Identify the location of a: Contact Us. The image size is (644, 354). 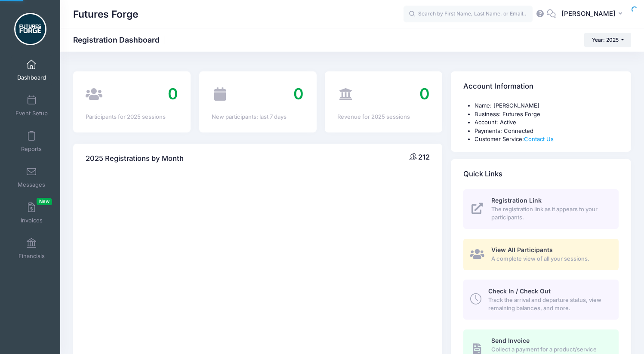
(539, 139).